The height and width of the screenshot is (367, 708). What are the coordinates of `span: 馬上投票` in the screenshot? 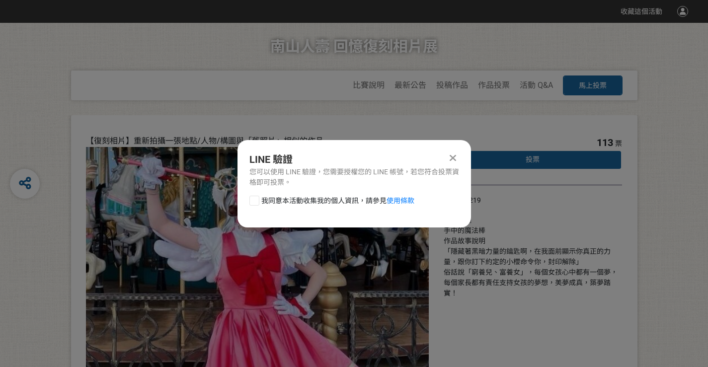 It's located at (593, 85).